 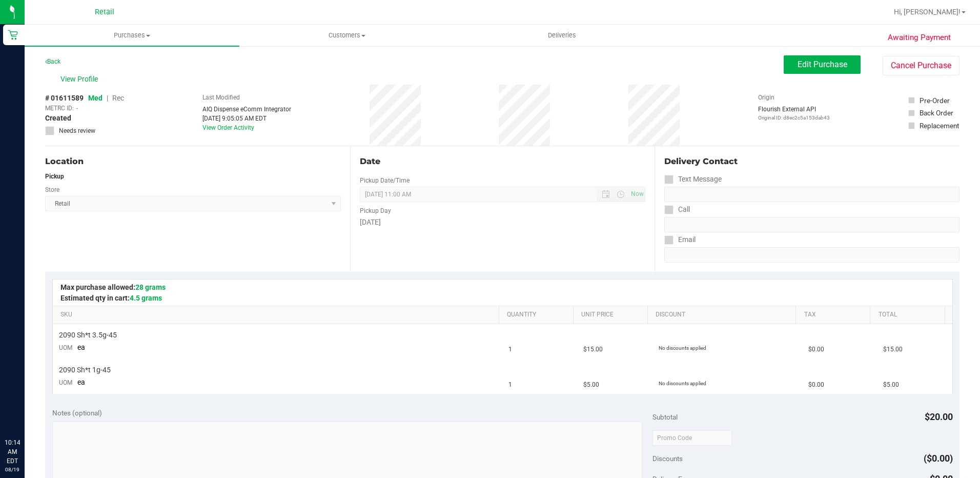 What do you see at coordinates (938, 457) in the screenshot?
I see `span: ($0.00)` at bounding box center [938, 457].